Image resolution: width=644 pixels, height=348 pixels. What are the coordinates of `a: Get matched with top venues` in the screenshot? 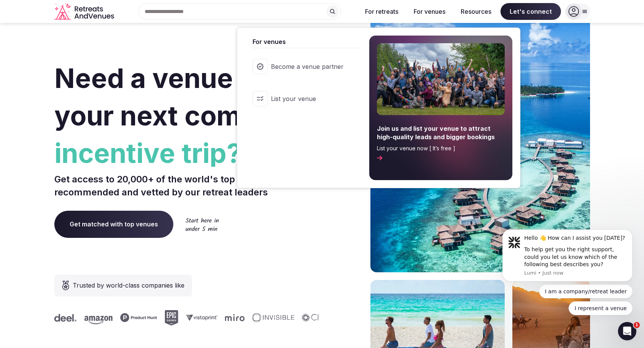 It's located at (114, 224).